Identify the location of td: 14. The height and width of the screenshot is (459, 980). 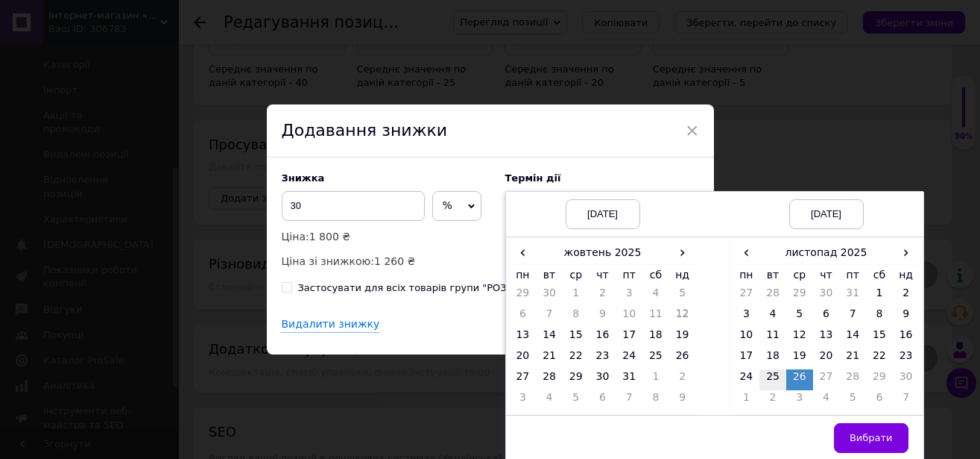
(550, 338).